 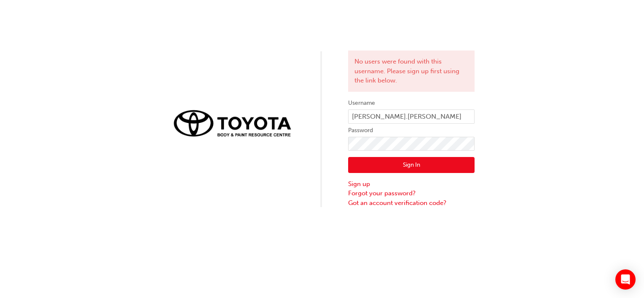 I want to click on a: Got an account verification code?, so click(x=411, y=203).